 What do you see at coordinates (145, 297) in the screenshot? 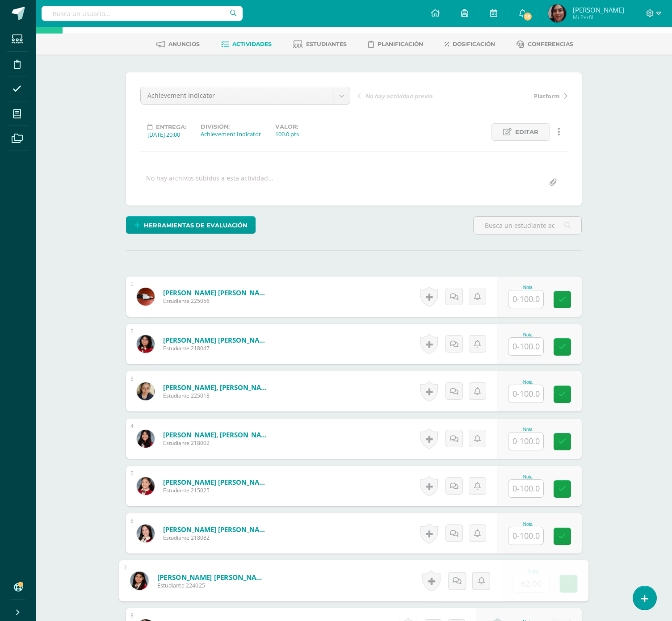
I see `img: 0f749858d86f8b472fc9275d5cc461a3.png` at bounding box center [145, 297].